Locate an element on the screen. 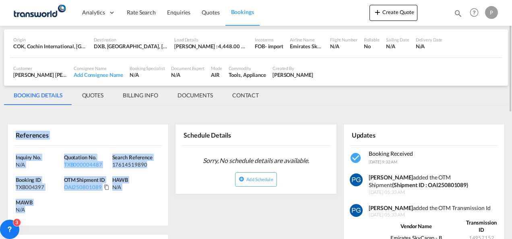 This screenshot has width=512, height=239. div: Schedule Details is located at coordinates (218, 134).